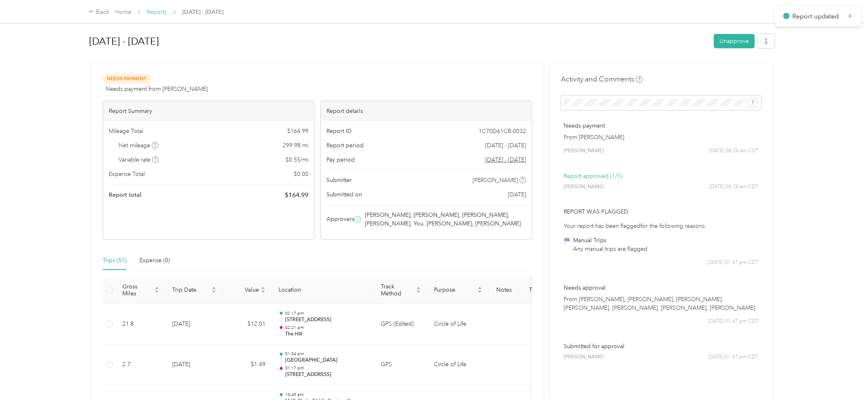 The width and height of the screenshot is (868, 414). What do you see at coordinates (194, 290) in the screenshot?
I see `th: Trip Date` at bounding box center [194, 290].